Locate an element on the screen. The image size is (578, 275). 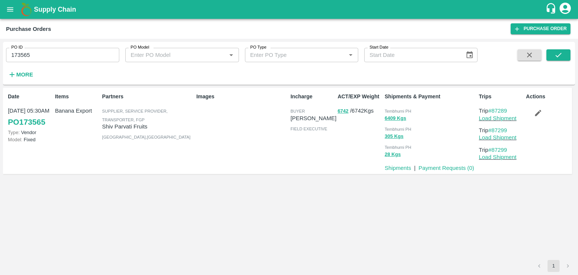
div: account of current user is located at coordinates (565, 9).